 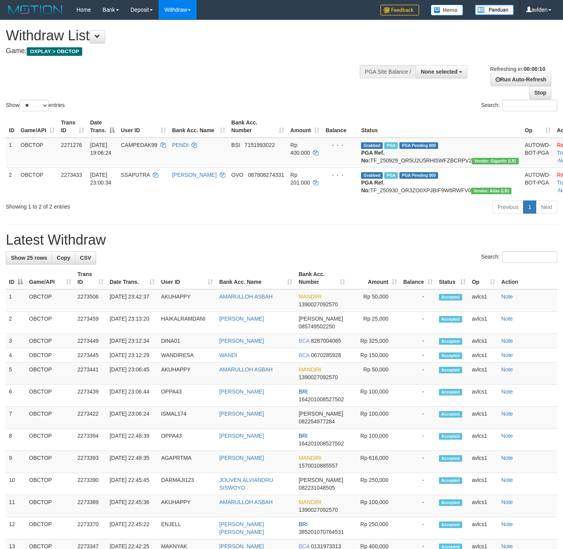 What do you see at coordinates (260, 145) in the screenshot?
I see `span: Copy 7151993022 to clipboard` at bounding box center [260, 145].